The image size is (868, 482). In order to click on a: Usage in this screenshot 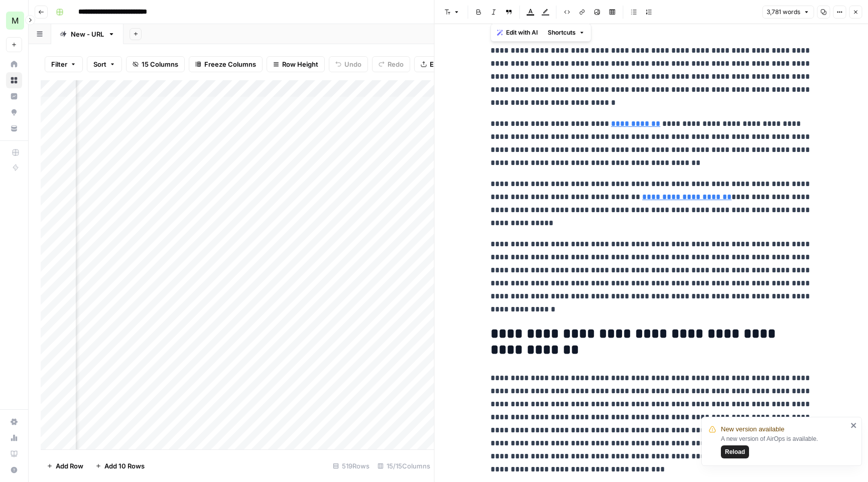, I will do `click(14, 438)`.